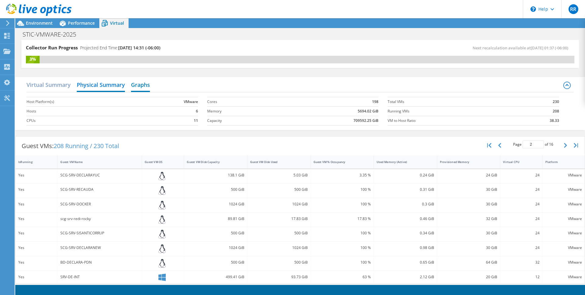 This screenshot has width=585, height=295. I want to click on div: 0.3 GiB, so click(405, 204).